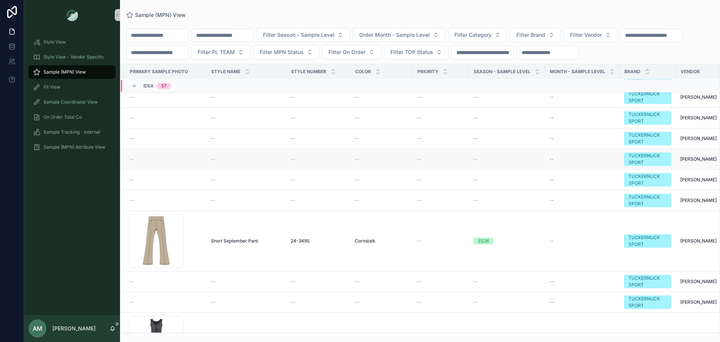 The height and width of the screenshot is (342, 720). What do you see at coordinates (216, 52) in the screenshot?
I see `span: Filter PL TEAM` at bounding box center [216, 52].